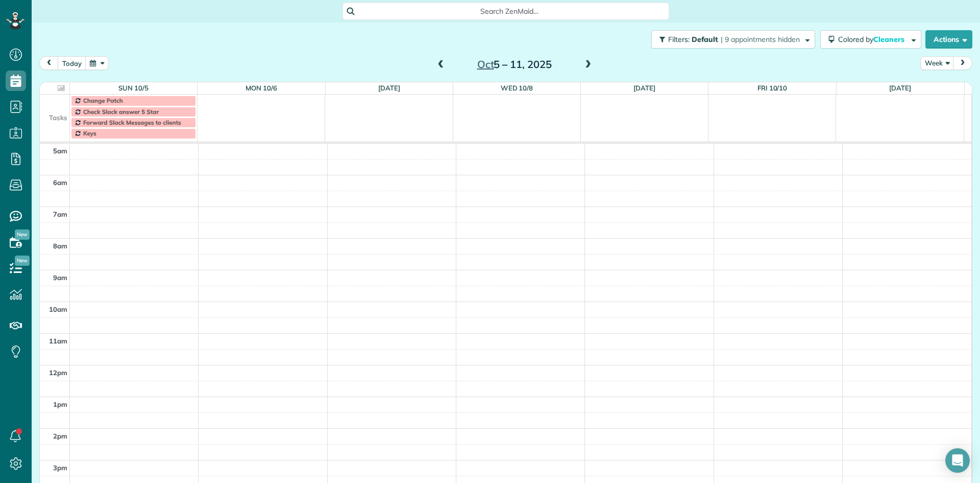 The height and width of the screenshot is (483, 980). What do you see at coordinates (963, 63) in the screenshot?
I see `button: next` at bounding box center [963, 63].